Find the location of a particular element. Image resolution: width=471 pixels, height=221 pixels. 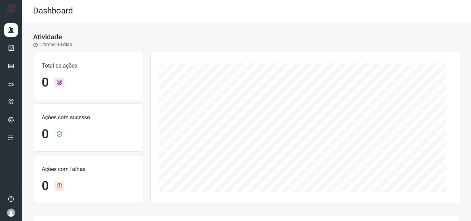

h3: Atividade is located at coordinates (48, 37).